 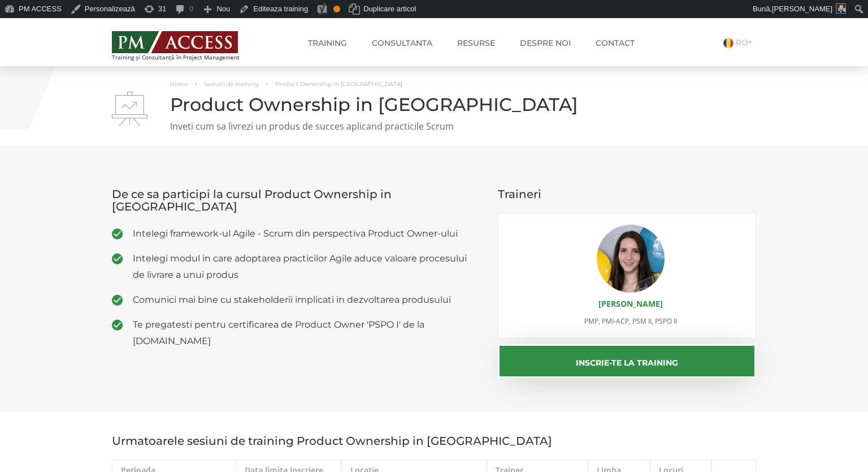 What do you see at coordinates (627, 361) in the screenshot?
I see `button: Inscrie-te la training` at bounding box center [627, 361].